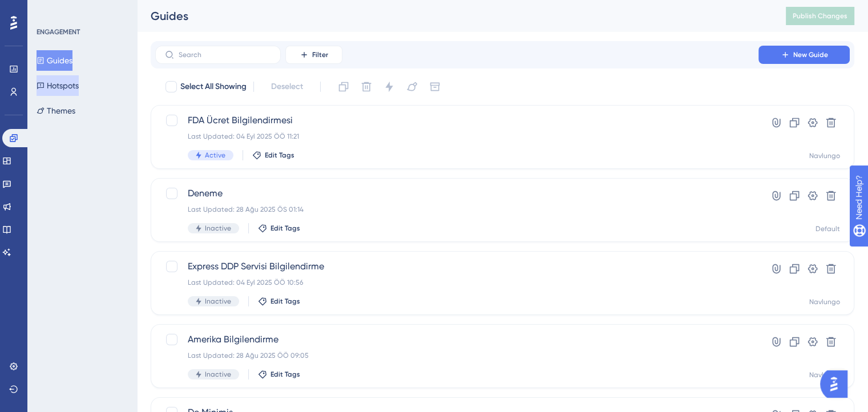 This screenshot has height=412, width=868. What do you see at coordinates (320, 54) in the screenshot?
I see `span: Filter` at bounding box center [320, 54].